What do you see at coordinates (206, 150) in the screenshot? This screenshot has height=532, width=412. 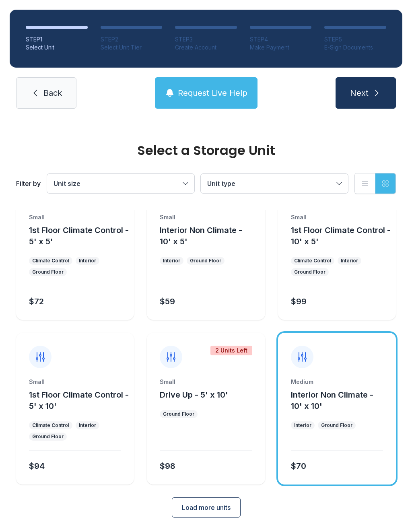 I see `div: Select a Storage Unit` at bounding box center [206, 150].